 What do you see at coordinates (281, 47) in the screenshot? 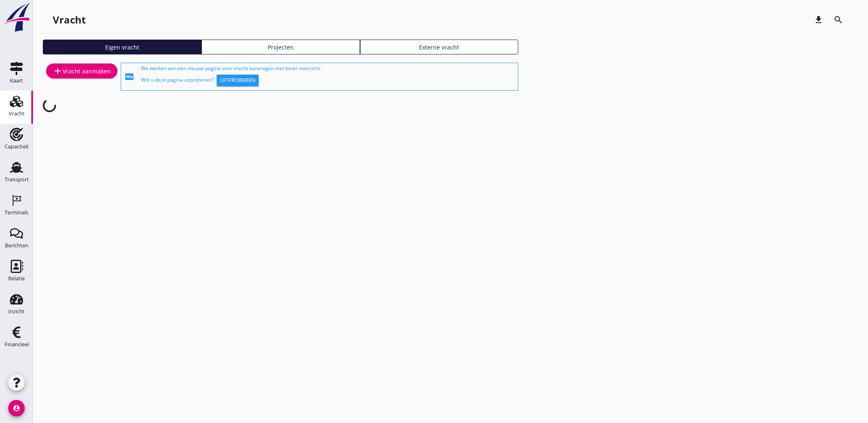
I see `div: Projecten` at bounding box center [281, 47].